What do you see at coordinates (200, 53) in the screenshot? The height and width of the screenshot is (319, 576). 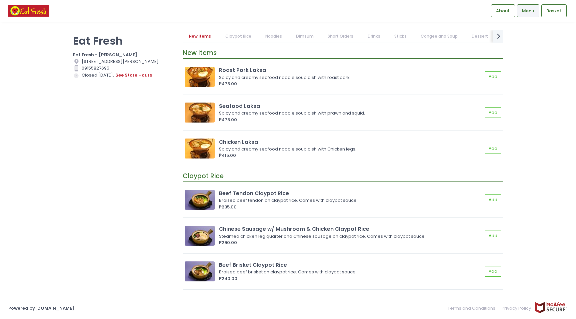 I see `span: New Items` at bounding box center [200, 53].